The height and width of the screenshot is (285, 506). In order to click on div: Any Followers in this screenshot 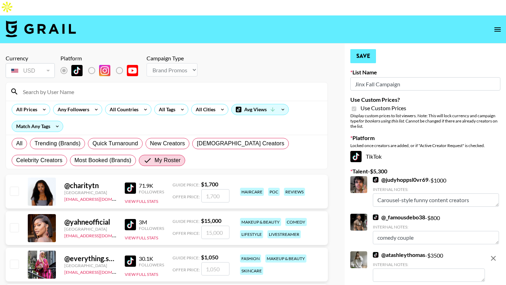, I will do `click(72, 110)`.